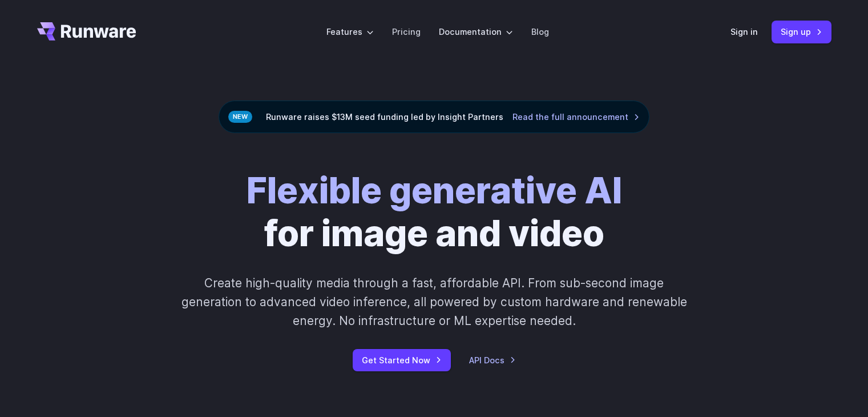 Image resolution: width=868 pixels, height=417 pixels. What do you see at coordinates (434, 302) in the screenshot?
I see `p: Create high-quality media through a fast, affordable API. From sub-second image generation to adv...` at bounding box center [434, 302].